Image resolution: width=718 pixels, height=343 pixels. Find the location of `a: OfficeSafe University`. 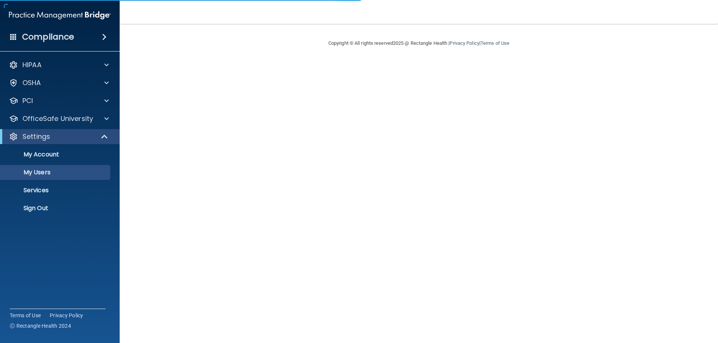

a: OfficeSafe University is located at coordinates (59, 119).